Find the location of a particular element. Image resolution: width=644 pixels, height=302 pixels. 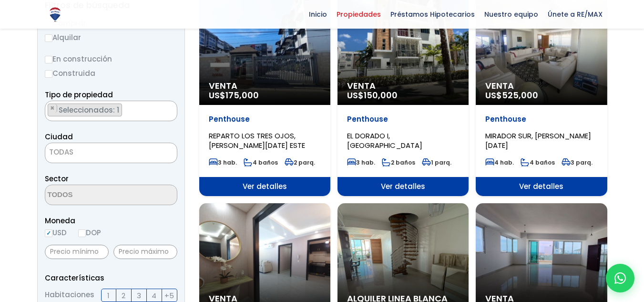

span: Sector is located at coordinates (57, 178).